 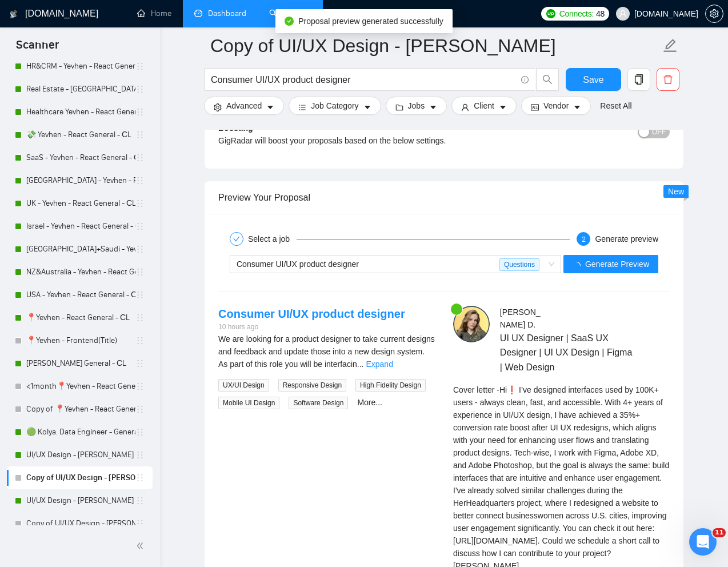 I want to click on button: idcardVendorcaret-down, so click(x=555, y=105).